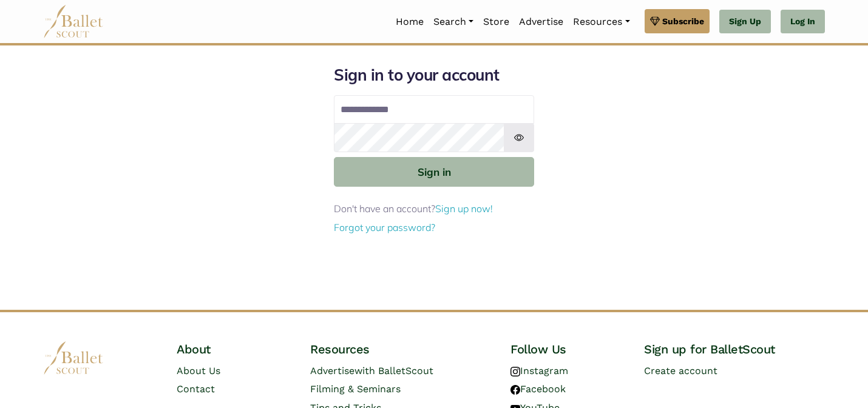  I want to click on h4: About, so click(233, 349).